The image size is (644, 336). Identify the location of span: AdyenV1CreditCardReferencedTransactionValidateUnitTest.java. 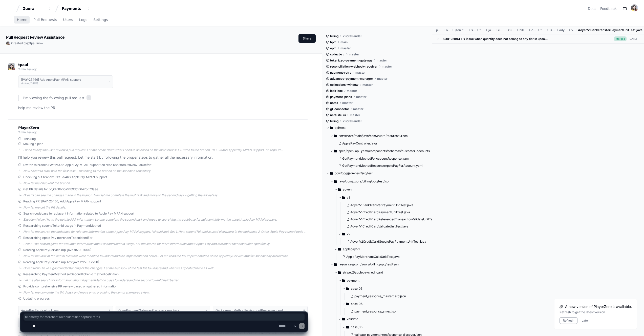
(397, 219).